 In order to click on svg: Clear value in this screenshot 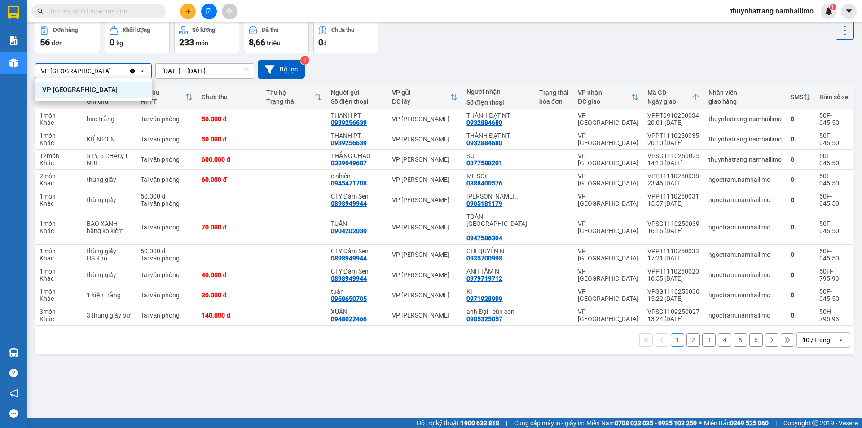, I will do `click(132, 71)`.